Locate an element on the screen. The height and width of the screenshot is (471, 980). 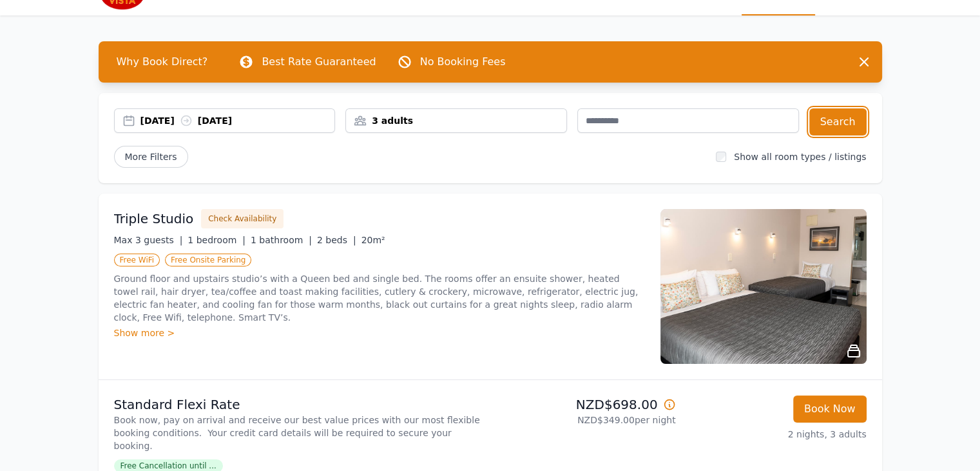
span: Why Book Direct? is located at coordinates (163, 62).